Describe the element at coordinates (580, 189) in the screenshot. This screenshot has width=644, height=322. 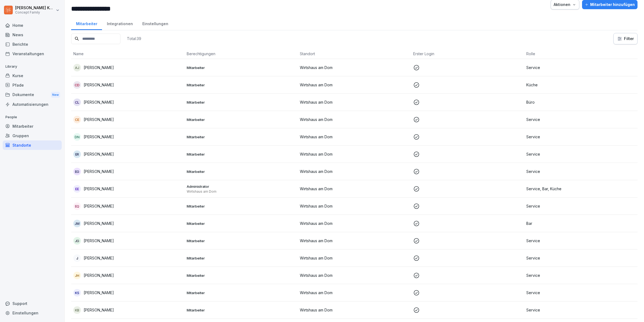
I see `p: Service, Bar, Küche` at that location.